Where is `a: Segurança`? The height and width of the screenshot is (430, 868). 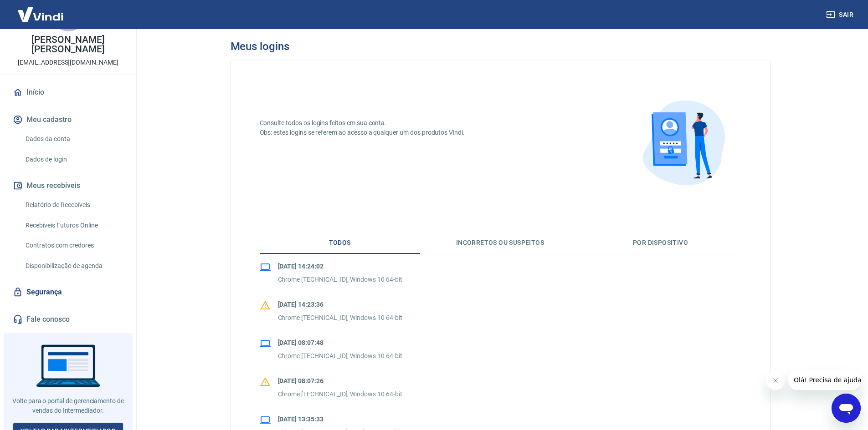
a: Segurança is located at coordinates (67, 292).